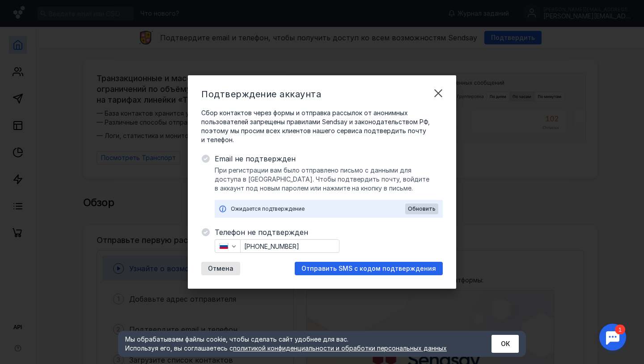 The image size is (644, 364). What do you see at coordinates (220, 268) in the screenshot?
I see `span: Отмена` at bounding box center [220, 268].